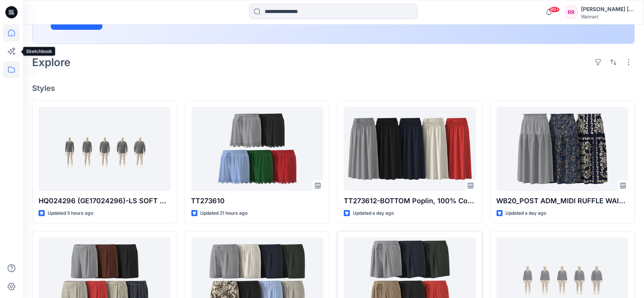 This screenshot has width=644, height=298. I want to click on a: WB20_POST ADM_MIDI RUFFLE WAIST TIERED SKIRT, so click(563, 149).